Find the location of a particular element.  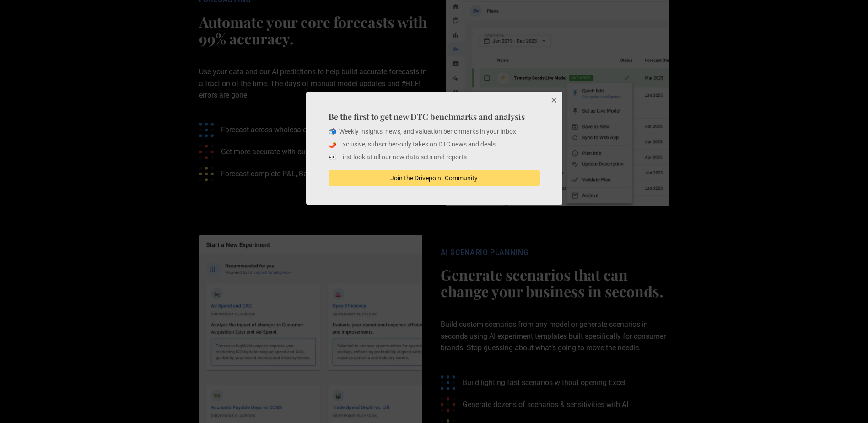

div: Be the first to get new DTC benchmarks and analysis is located at coordinates (434, 148).